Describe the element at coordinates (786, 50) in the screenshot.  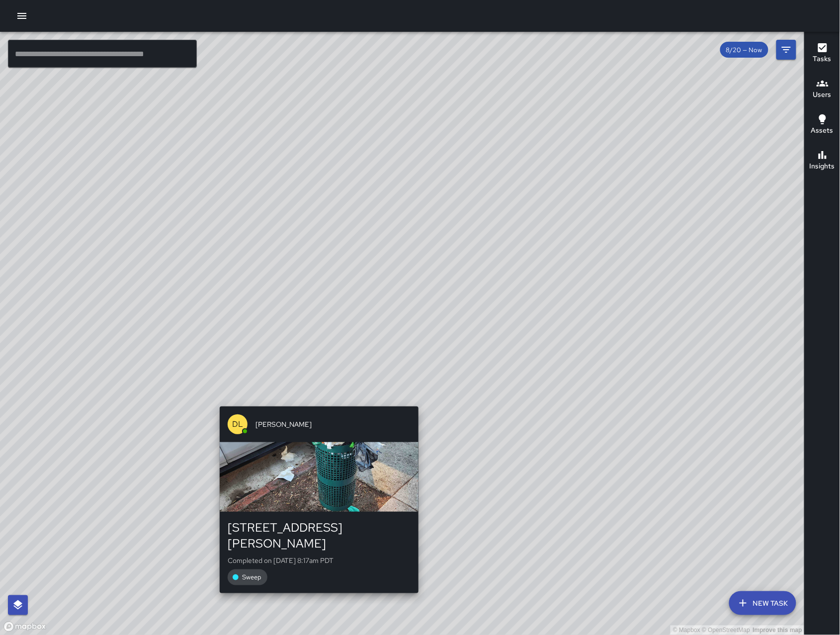
I see `button: Filters` at that location.